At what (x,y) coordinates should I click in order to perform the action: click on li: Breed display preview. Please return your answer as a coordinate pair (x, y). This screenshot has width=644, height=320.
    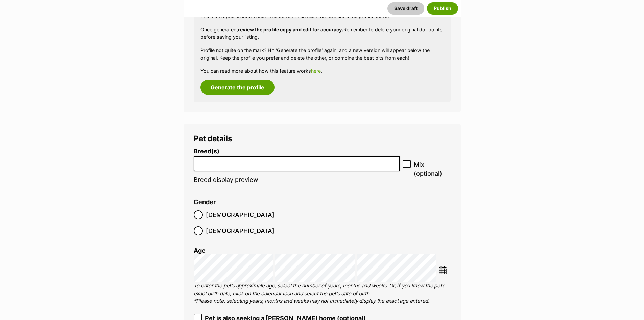
    Looking at the image, I should click on (297, 169).